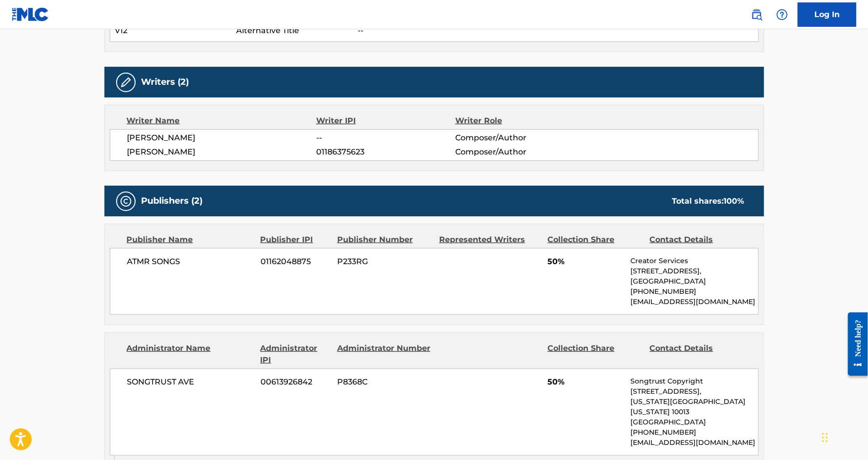 The image size is (868, 460). What do you see at coordinates (757, 15) in the screenshot?
I see `img: search` at bounding box center [757, 15].